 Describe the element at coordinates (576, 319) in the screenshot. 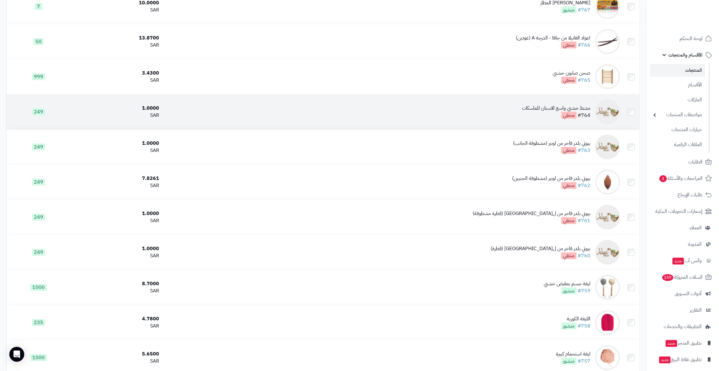

I see `div: الليفة الكورية` at that location.